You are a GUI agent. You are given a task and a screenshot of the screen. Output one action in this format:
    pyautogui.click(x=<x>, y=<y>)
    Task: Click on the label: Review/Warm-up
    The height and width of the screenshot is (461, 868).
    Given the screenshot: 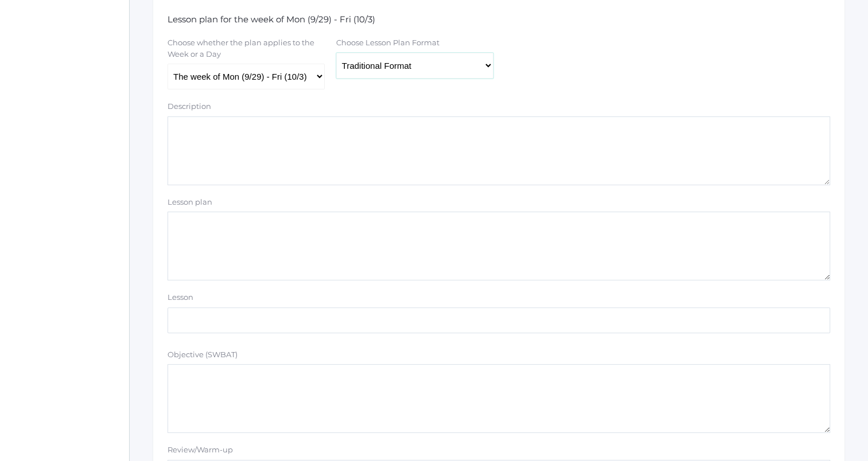 What is the action you would take?
    pyautogui.click(x=200, y=450)
    